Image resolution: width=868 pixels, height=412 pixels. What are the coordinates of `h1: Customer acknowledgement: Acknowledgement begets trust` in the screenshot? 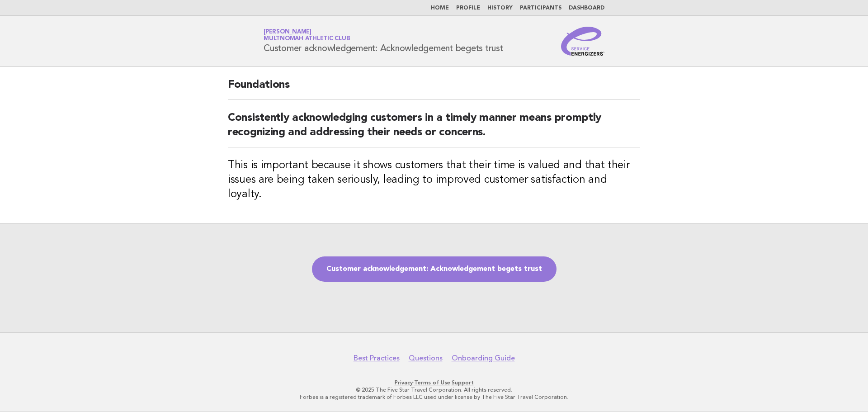 It's located at (383, 41).